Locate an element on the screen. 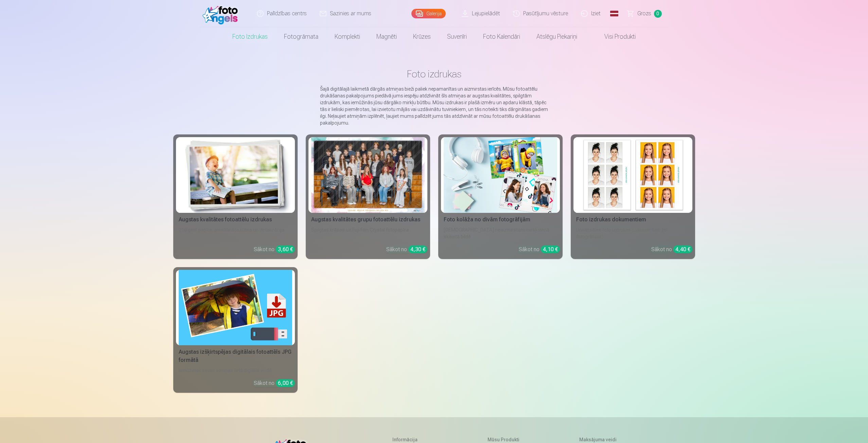 This screenshot has height=443, width=868. div: Foto izdrukas dokumentiem is located at coordinates (633, 220).